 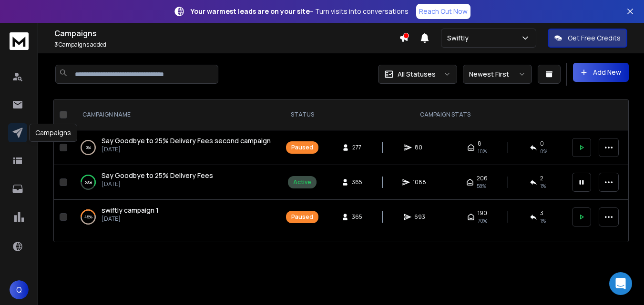 What do you see at coordinates (226, 33) in the screenshot?
I see `h1: Campaigns` at bounding box center [226, 33].